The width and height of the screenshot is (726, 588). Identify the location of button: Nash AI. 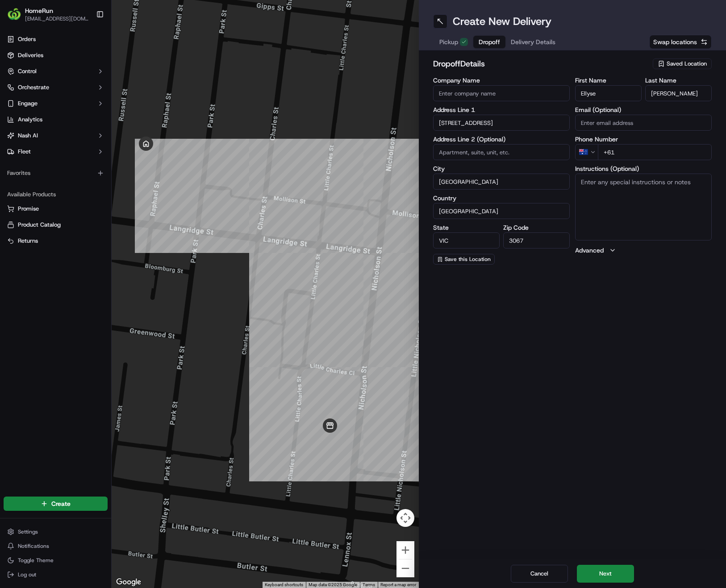
(55, 136).